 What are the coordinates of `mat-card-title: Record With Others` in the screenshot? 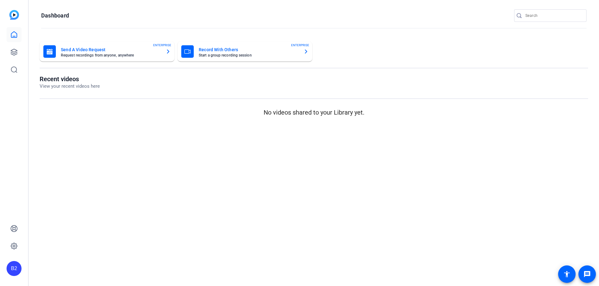 It's located at (249, 50).